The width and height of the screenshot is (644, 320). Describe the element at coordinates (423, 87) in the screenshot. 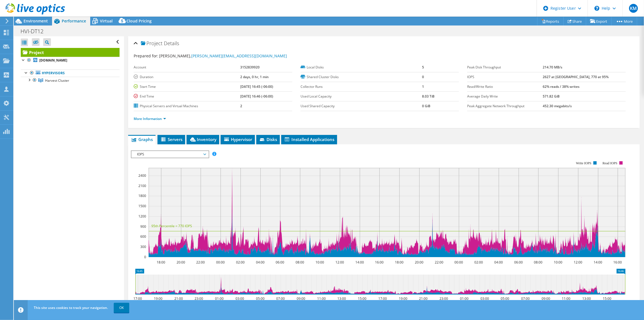

I see `b: 1` at that location.